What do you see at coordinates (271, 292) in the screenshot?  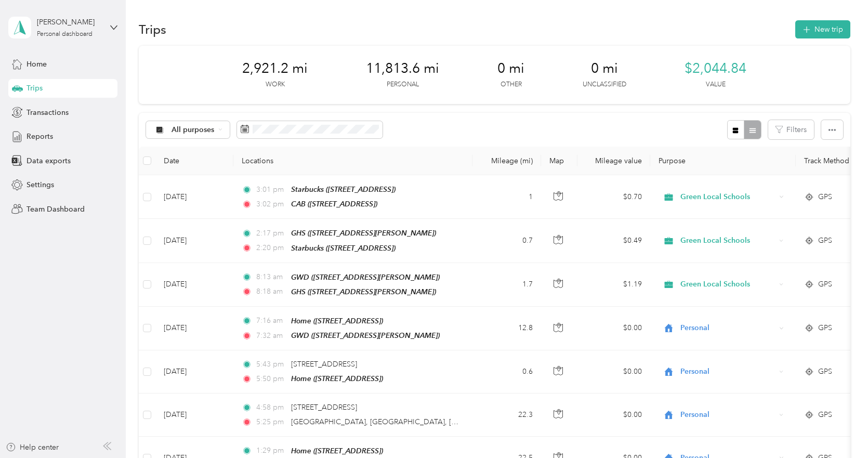 I see `span: 8:18 am` at bounding box center [271, 292].